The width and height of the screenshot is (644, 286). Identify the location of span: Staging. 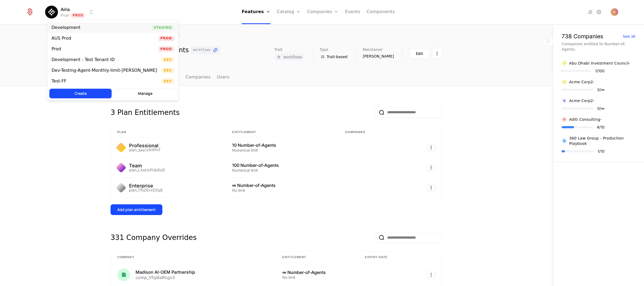
(163, 28).